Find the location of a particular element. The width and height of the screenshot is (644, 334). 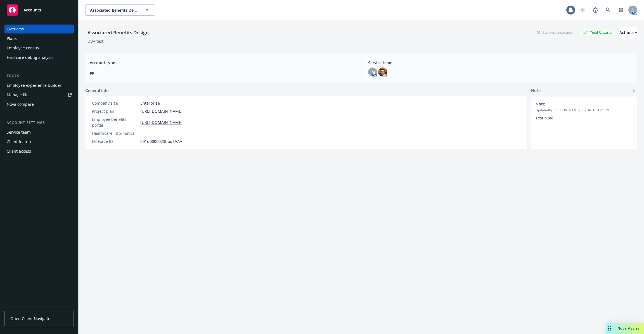

div: Overview is located at coordinates (15, 29).